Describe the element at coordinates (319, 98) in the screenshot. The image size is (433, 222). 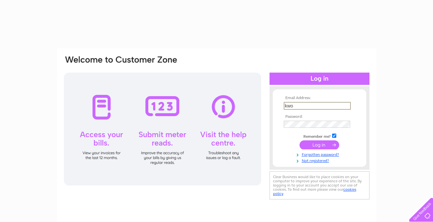
I see `th: Email Address:` at that location.